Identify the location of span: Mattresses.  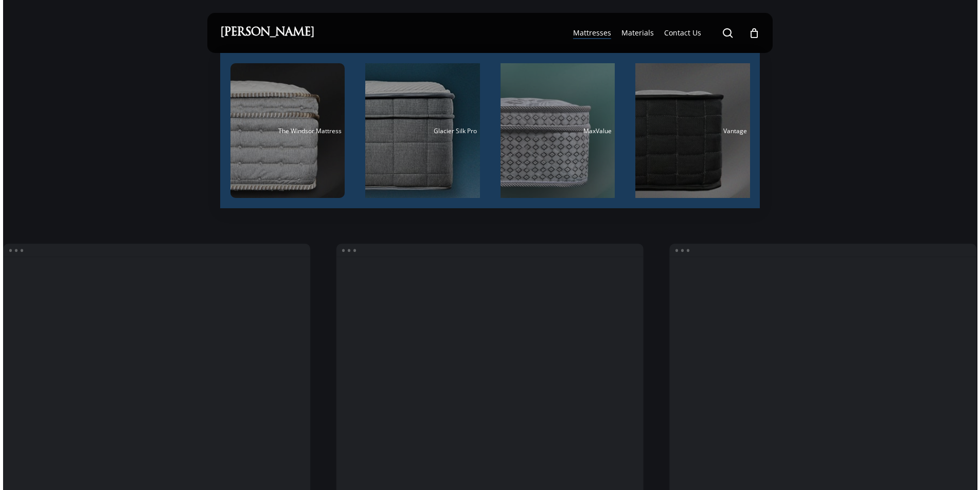
(592, 32).